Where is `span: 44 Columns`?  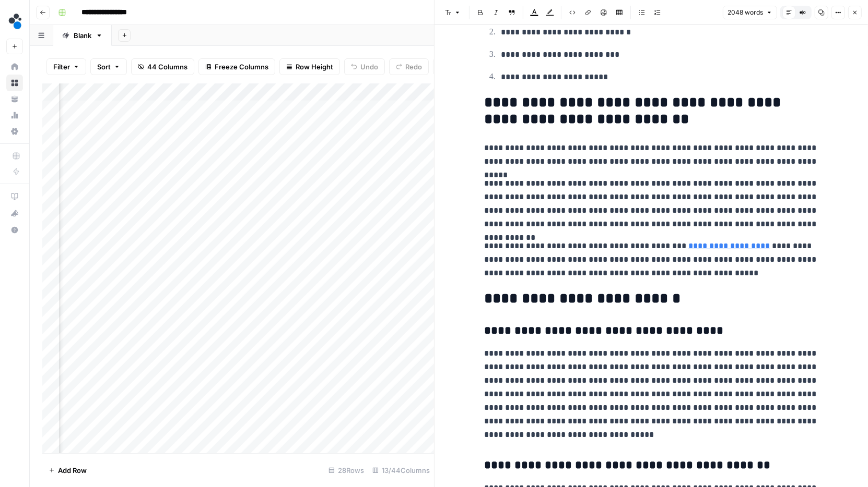
span: 44 Columns is located at coordinates (167, 67).